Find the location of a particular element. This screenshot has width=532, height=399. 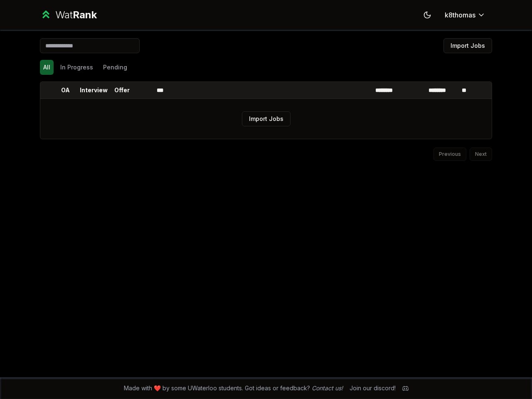

span: k8thomas is located at coordinates (460, 15).